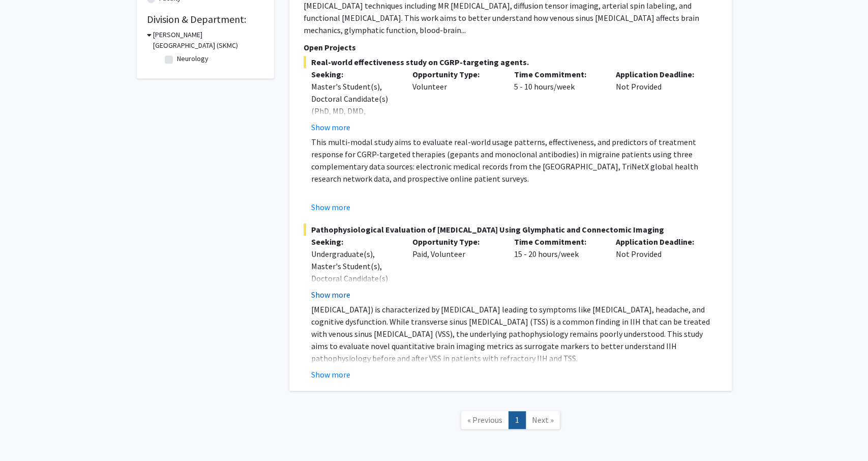  Describe the element at coordinates (557, 101) in the screenshot. I see `div: 5 - 10 hours/week` at that location.